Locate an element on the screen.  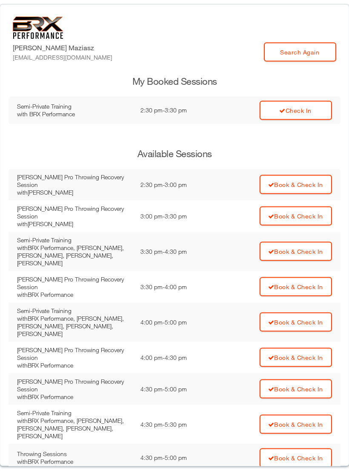
a: Check In is located at coordinates (296, 110).